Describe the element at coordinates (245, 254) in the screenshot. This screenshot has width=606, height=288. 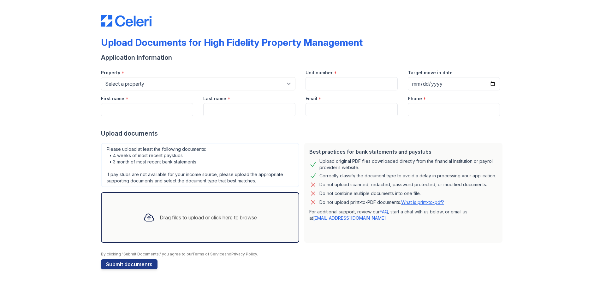
I see `a: Privacy Policy.` at that location.